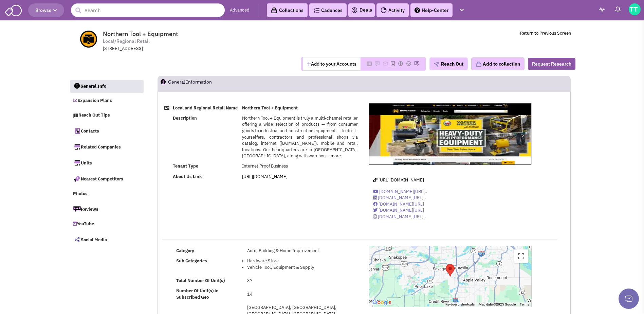 This screenshot has height=314, width=644. What do you see at coordinates (552, 64) in the screenshot?
I see `button: Request Research` at bounding box center [552, 64].